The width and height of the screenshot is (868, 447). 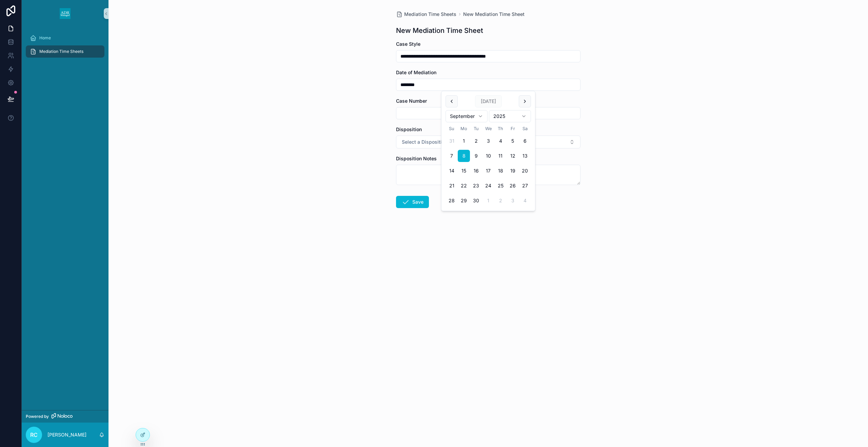 What do you see at coordinates (439, 30) in the screenshot?
I see `h1: New Mediation Time Sheet` at bounding box center [439, 30].